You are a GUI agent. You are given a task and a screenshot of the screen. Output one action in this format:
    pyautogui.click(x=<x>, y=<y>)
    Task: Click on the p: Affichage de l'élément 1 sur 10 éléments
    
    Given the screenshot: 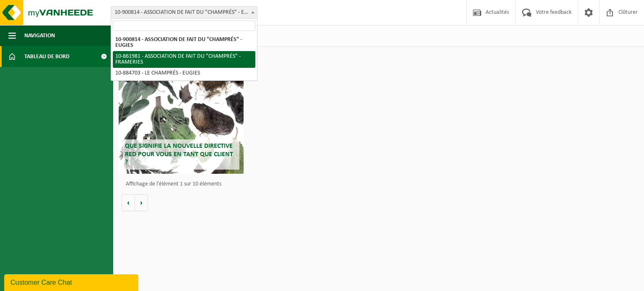 What is the action you would take?
    pyautogui.click(x=183, y=185)
    